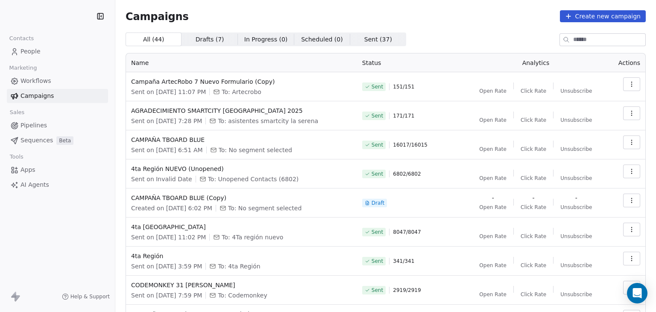 This screenshot has width=656, height=312. Describe the element at coordinates (36, 81) in the screenshot. I see `span: Workflows` at that location.